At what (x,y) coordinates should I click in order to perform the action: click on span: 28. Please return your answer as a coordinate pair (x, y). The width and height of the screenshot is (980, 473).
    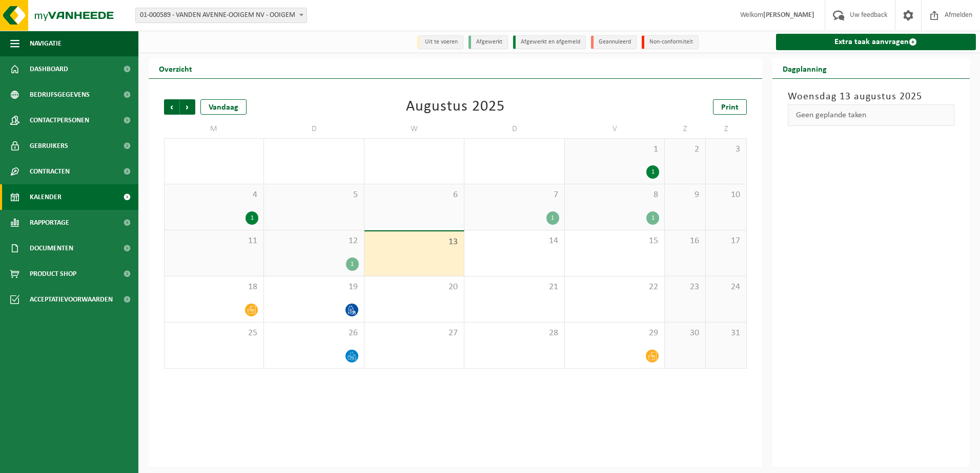
    Looking at the image, I should click on (514, 334).